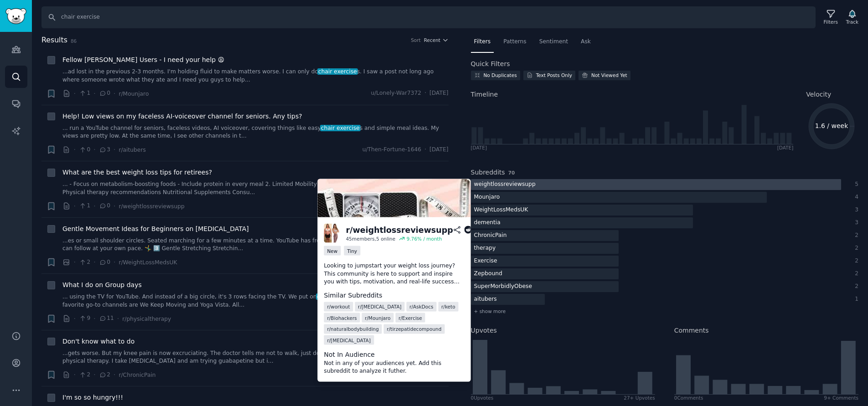 The image size is (868, 406). I want to click on span: Filters, so click(482, 42).